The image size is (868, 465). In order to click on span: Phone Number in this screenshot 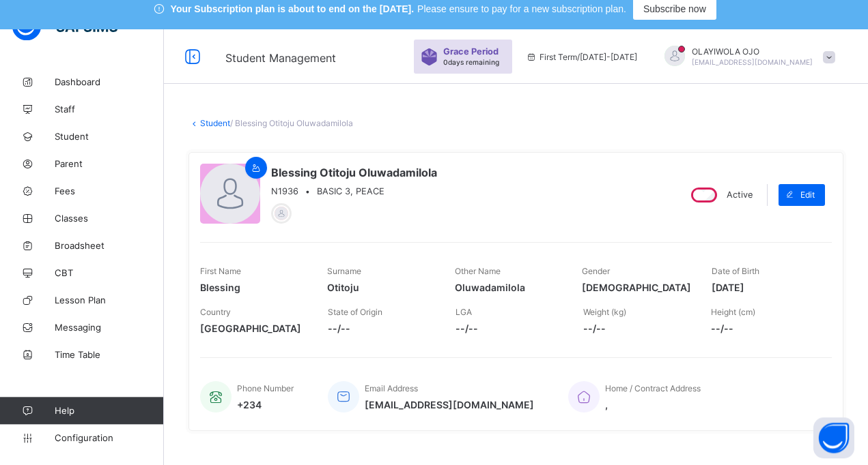, I will do `click(265, 388)`.